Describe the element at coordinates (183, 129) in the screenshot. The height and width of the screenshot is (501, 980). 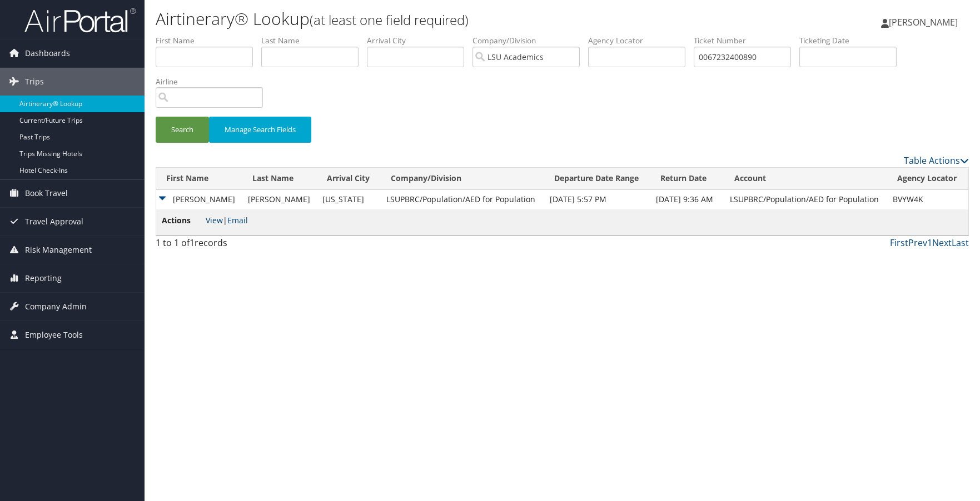
I see `button: Search` at that location.